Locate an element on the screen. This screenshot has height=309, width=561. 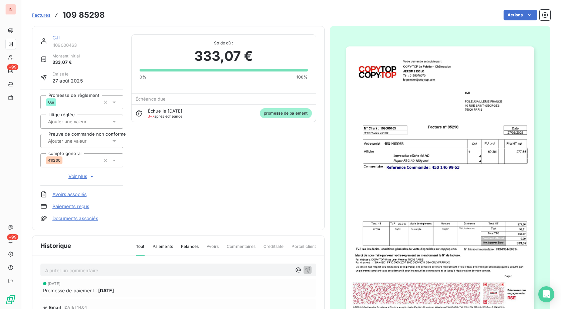
span: Commentaires is located at coordinates (241, 249).